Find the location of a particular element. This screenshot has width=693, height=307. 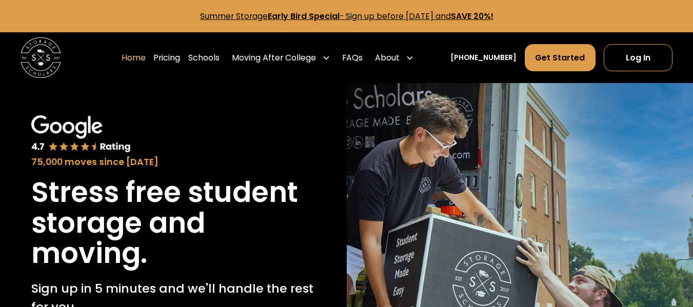

a: Schools is located at coordinates (204, 57).